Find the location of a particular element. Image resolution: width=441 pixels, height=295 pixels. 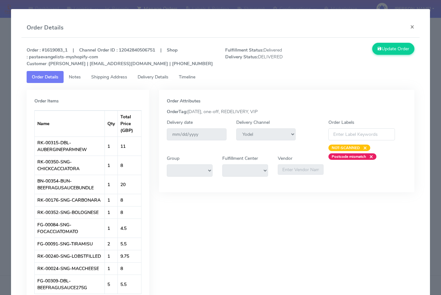

td: RK-00350-SNG-CHICKCACCIATORA is located at coordinates (70, 165).